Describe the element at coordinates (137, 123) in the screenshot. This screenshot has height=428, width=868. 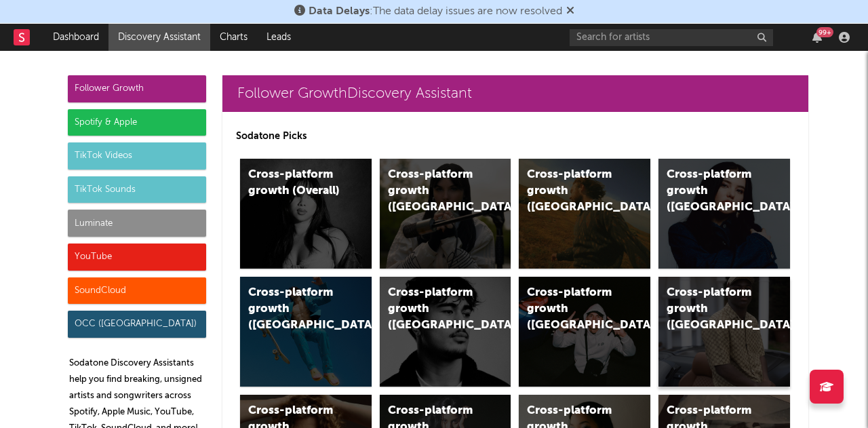
I see `div: Spotify & Apple` at that location.